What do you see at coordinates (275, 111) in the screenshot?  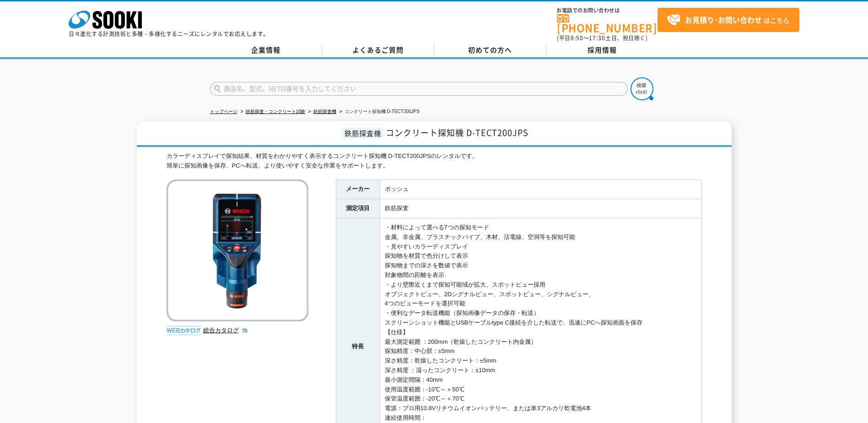 I see `a: 鉄筋探査・コンクリート試験` at bounding box center [275, 111].